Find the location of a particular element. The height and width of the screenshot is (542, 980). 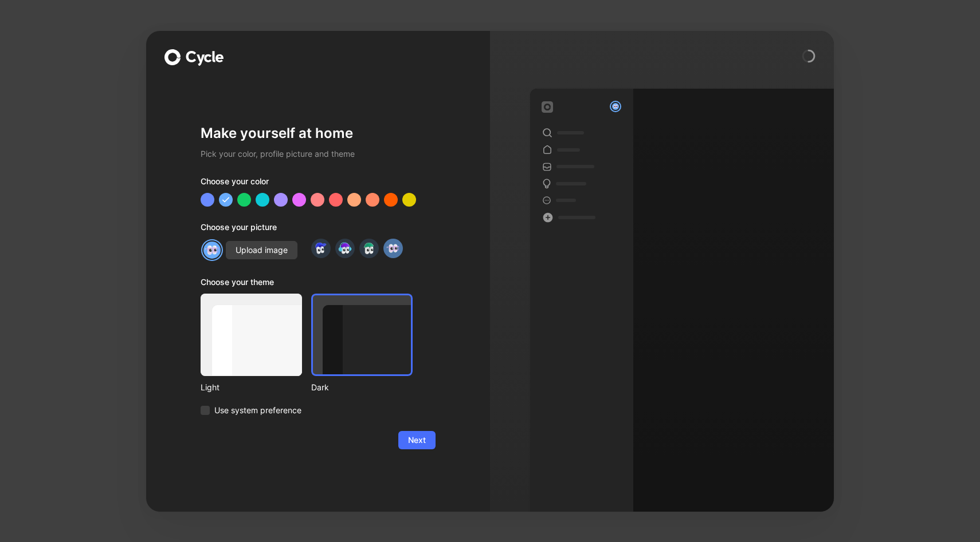

h2: Pick your color, profile picture and theme is located at coordinates (318, 154).